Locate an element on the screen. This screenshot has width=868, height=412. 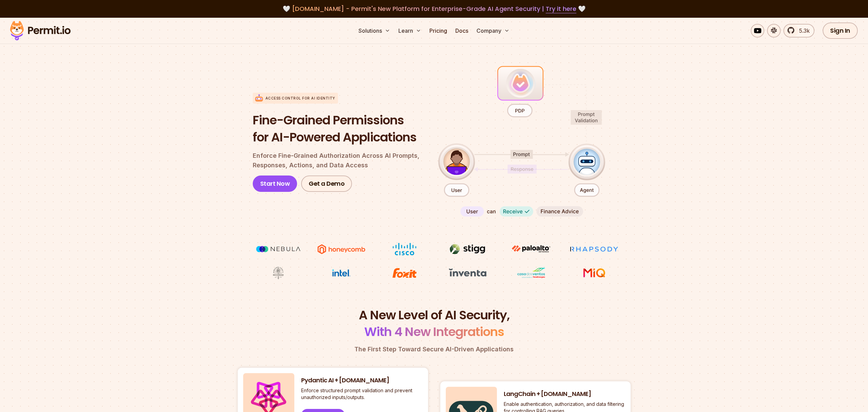
img: Casa dos Ventos is located at coordinates (531, 273).